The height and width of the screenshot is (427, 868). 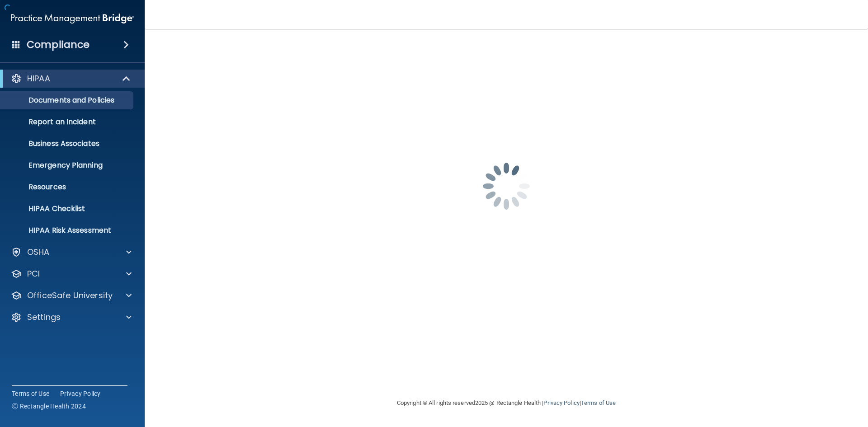 What do you see at coordinates (67, 230) in the screenshot?
I see `p: HIPAA Risk Assessment` at bounding box center [67, 230].